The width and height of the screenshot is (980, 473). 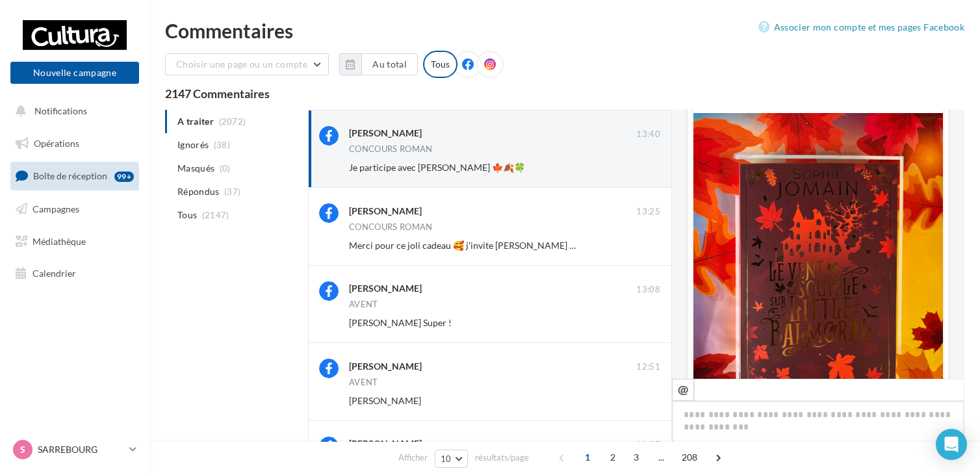 What do you see at coordinates (648, 445) in the screenshot?
I see `span: 11:07` at bounding box center [648, 445].